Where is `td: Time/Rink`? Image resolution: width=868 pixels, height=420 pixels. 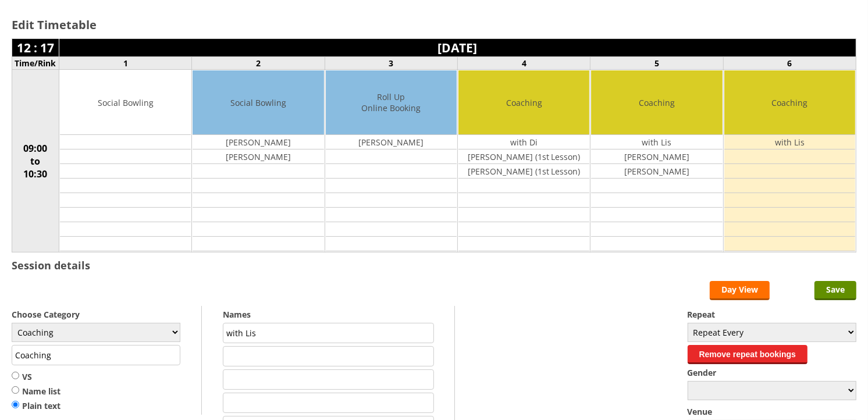
td: Time/Rink is located at coordinates (35, 63).